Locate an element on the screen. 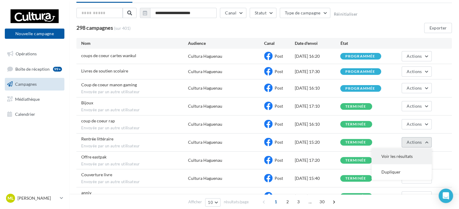  button: Canal is located at coordinates (233, 13).